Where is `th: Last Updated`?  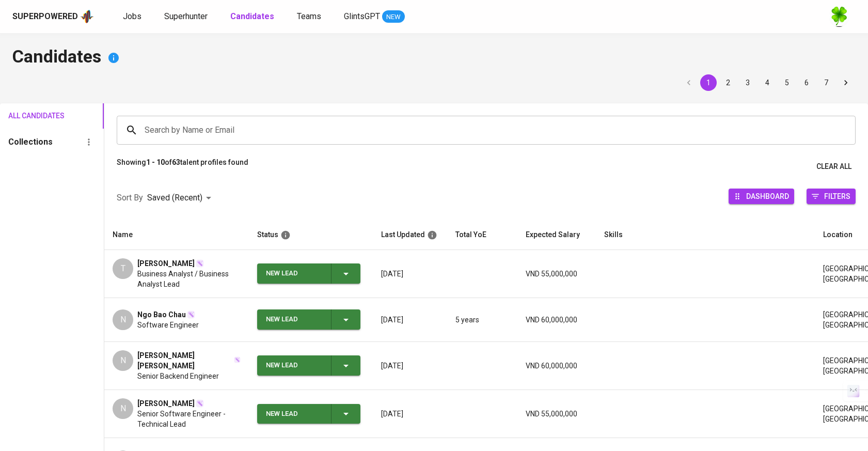
th: Last Updated is located at coordinates (410, 236).